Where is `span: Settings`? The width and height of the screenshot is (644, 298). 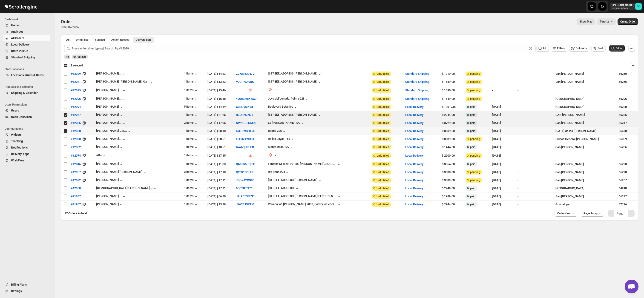
span: Settings is located at coordinates (16, 291).